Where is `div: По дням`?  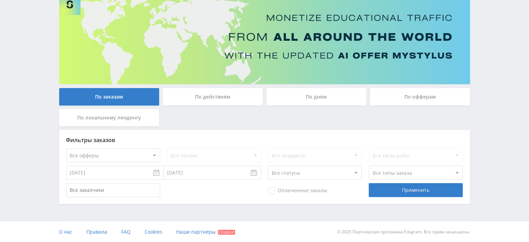 div: По дням is located at coordinates (316, 97).